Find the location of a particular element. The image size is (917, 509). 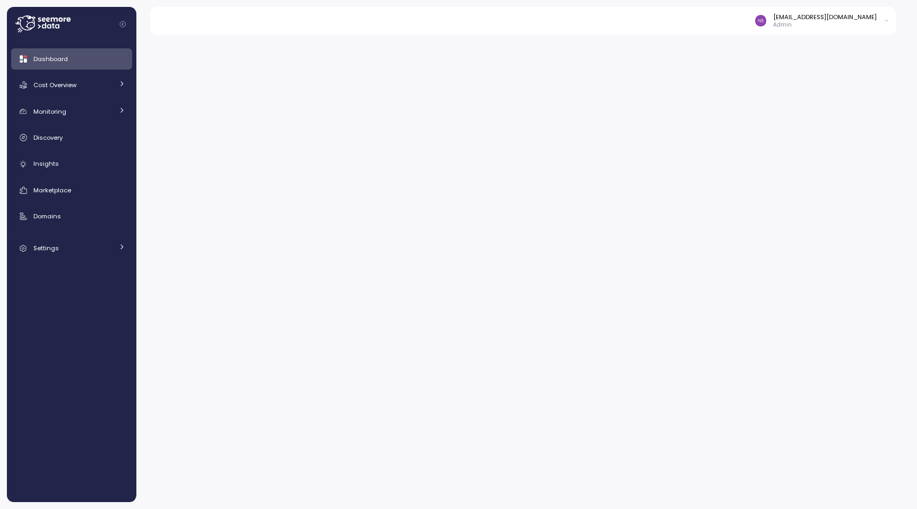

a: Marketplace is located at coordinates (72, 190).